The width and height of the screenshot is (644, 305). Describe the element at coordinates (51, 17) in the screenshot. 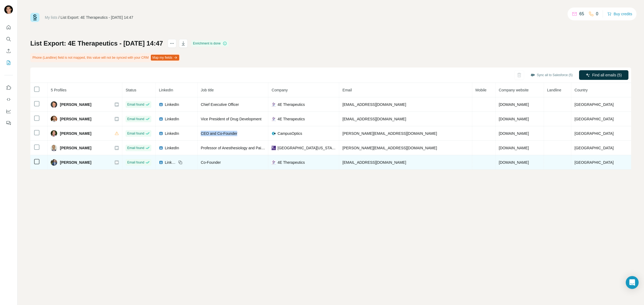

I see `a: My lists` at that location.